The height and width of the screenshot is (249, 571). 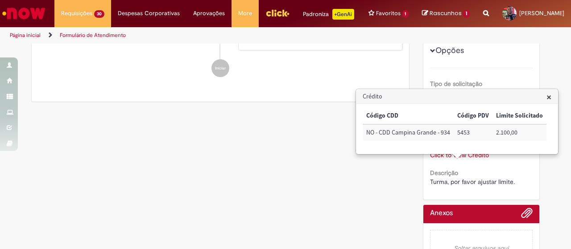 What do you see at coordinates (277, 13) in the screenshot?
I see `img: click_logo_yellow_360x200.png` at bounding box center [277, 13].